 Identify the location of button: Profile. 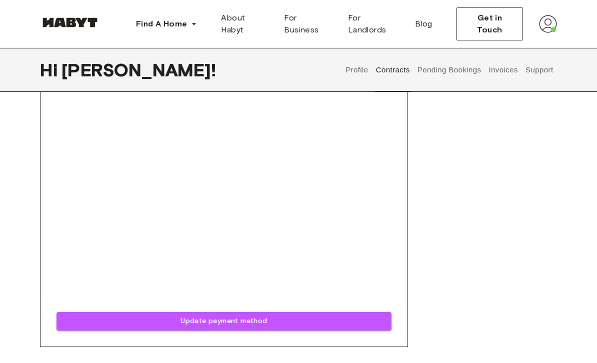
(357, 70).